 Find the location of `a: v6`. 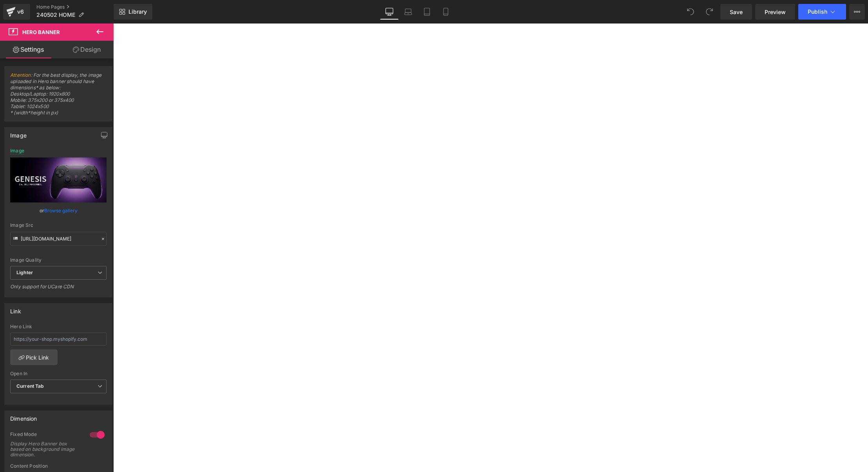

a: v6 is located at coordinates (17, 12).